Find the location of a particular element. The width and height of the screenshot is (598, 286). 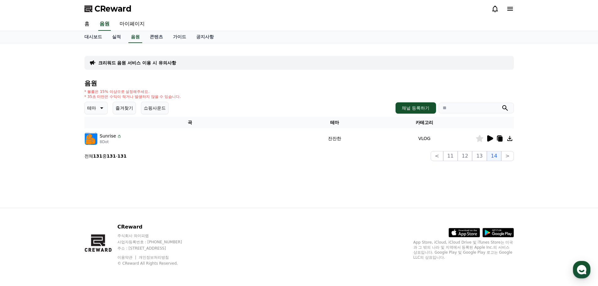

a: 공지사항 is located at coordinates (205, 37).